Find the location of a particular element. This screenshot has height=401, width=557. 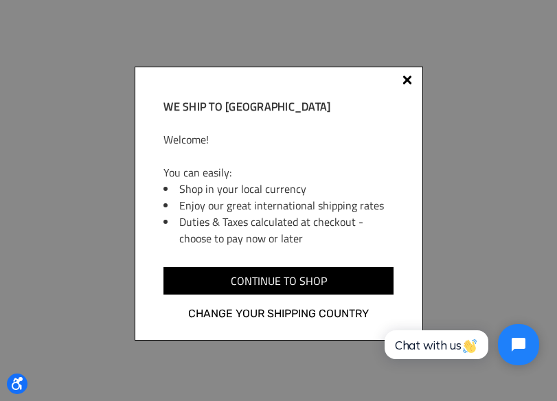

li: Duties & Taxes calculated at checkout - choose to pay now or later is located at coordinates (286, 230).